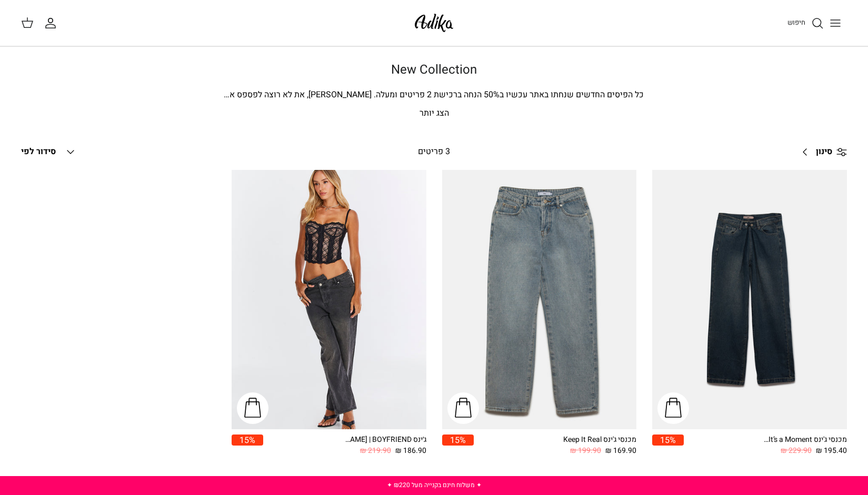  Describe the element at coordinates (433, 23) in the screenshot. I see `img: Adika IL` at that location.